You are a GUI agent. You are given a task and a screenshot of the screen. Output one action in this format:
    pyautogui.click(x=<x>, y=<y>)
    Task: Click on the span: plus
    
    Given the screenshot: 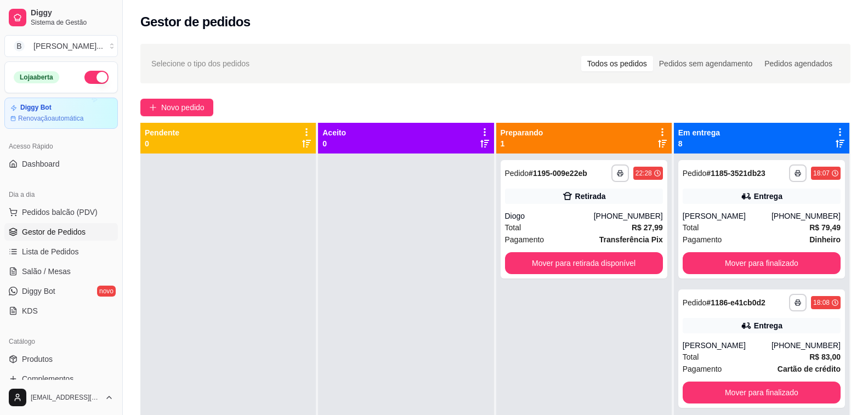 What is the action you would take?
    pyautogui.click(x=153, y=107)
    